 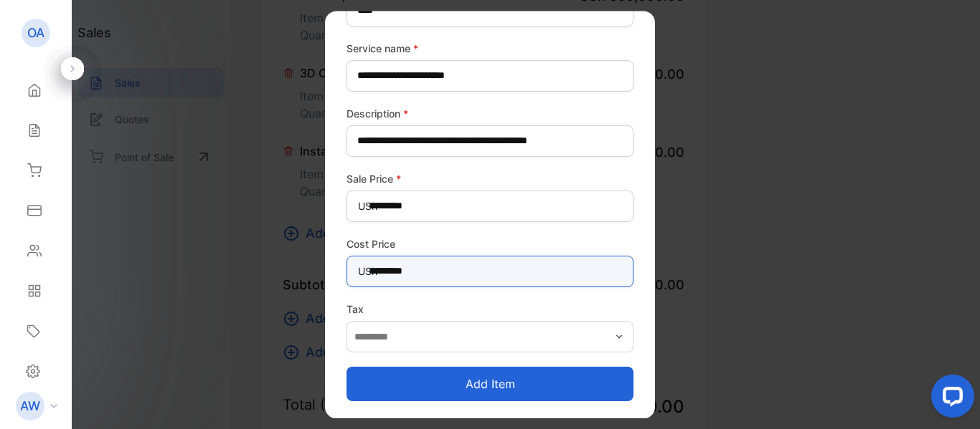 What do you see at coordinates (30, 407) in the screenshot?
I see `p: AW` at bounding box center [30, 407].